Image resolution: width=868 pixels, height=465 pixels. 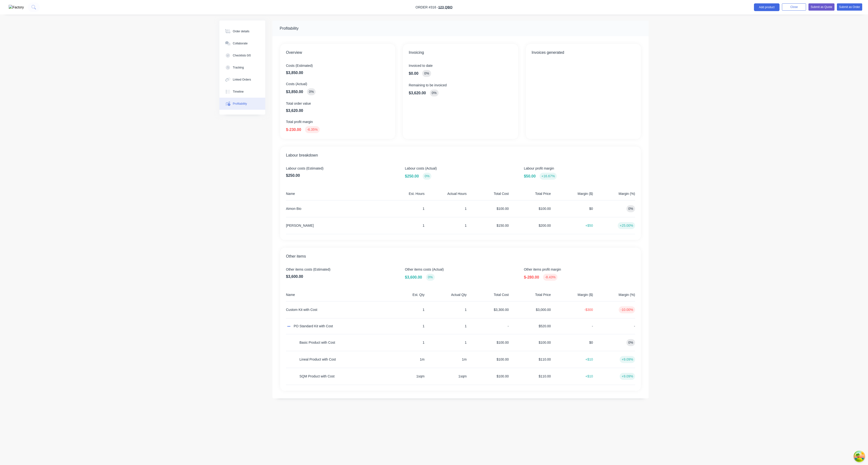 What do you see at coordinates (591, 209) in the screenshot?
I see `button: $0` at bounding box center [591, 209].